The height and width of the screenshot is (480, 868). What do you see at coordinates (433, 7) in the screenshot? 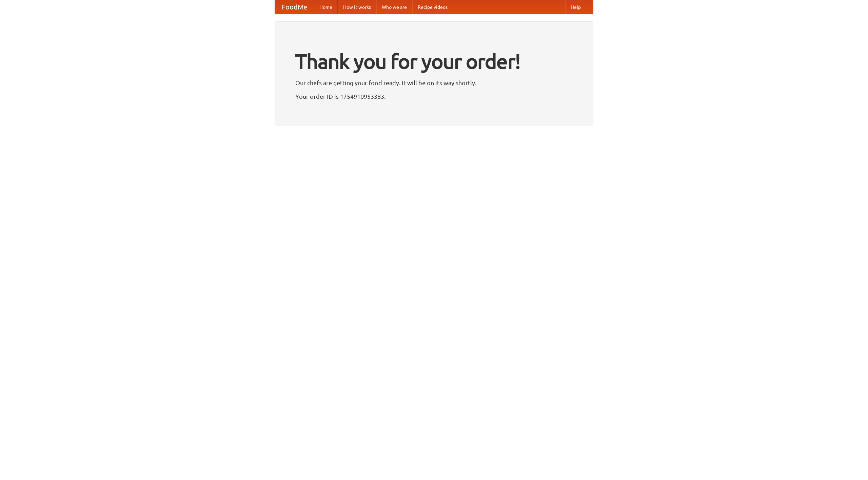
I see `a: Recipe videos` at bounding box center [433, 7].